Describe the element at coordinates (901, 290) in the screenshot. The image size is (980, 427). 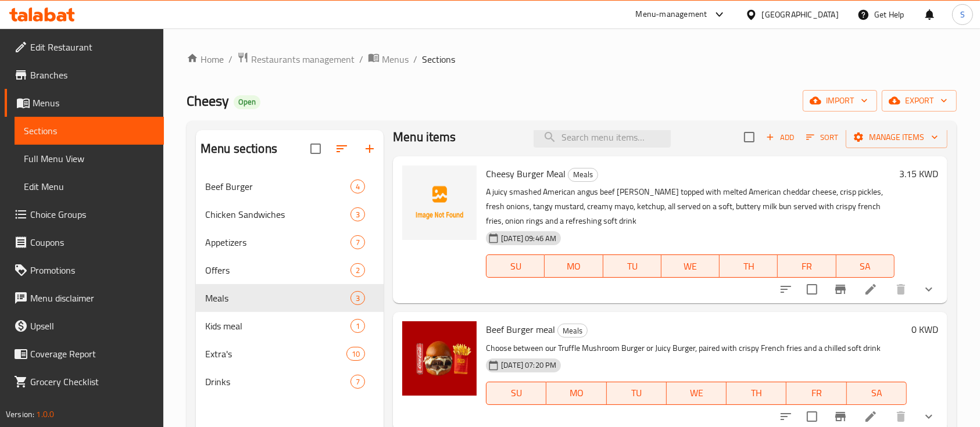
I see `button: delete` at that location.